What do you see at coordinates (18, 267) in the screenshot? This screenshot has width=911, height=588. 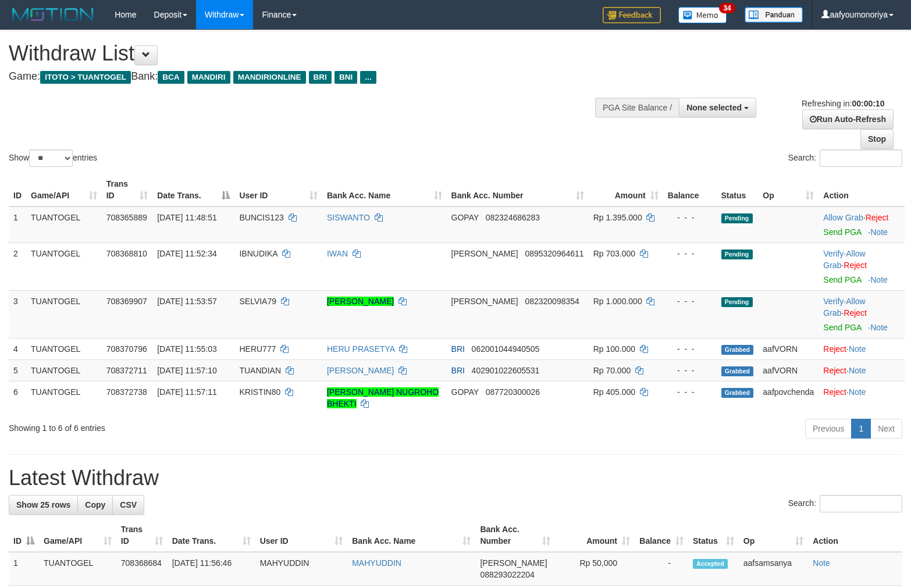 I see `td: 2` at bounding box center [18, 267].